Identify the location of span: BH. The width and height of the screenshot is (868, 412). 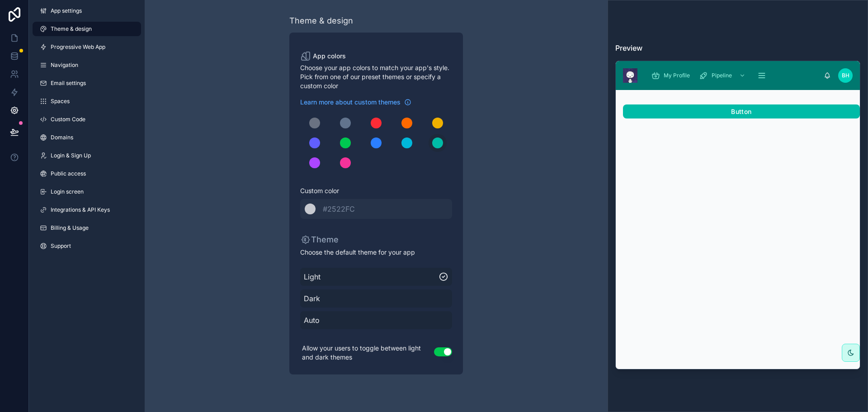
(845, 75).